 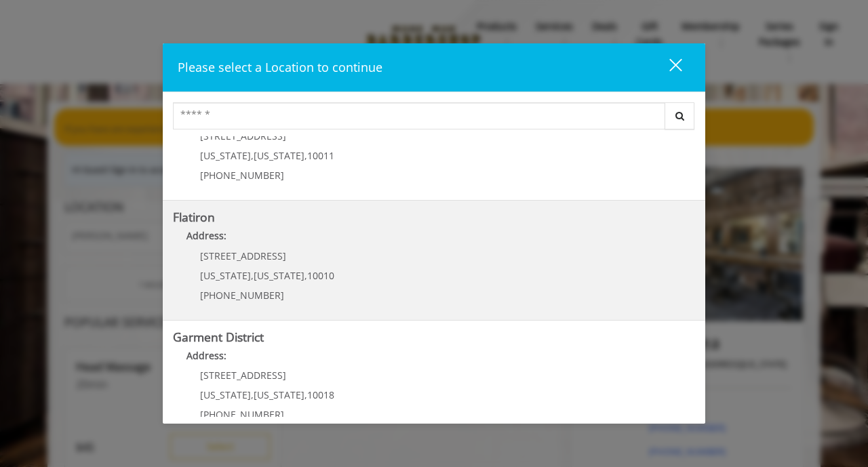 I want to click on b: Garment District, so click(x=218, y=337).